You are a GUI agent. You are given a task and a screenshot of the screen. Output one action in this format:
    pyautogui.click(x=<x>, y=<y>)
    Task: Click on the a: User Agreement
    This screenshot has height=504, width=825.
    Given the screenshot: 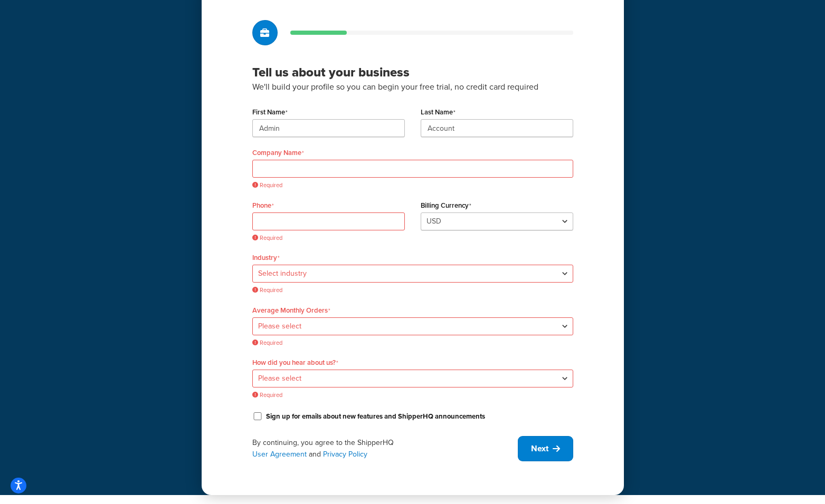 What is the action you would take?
    pyautogui.click(x=279, y=454)
    